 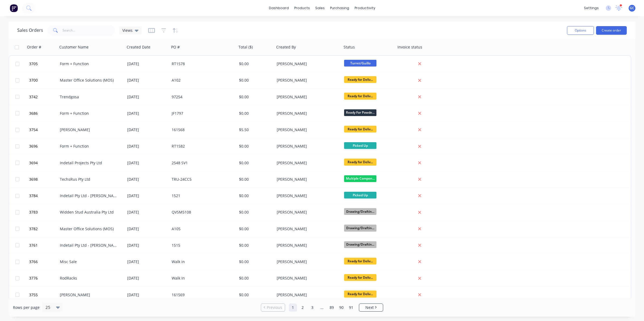 I want to click on div: purchasing, so click(x=339, y=8).